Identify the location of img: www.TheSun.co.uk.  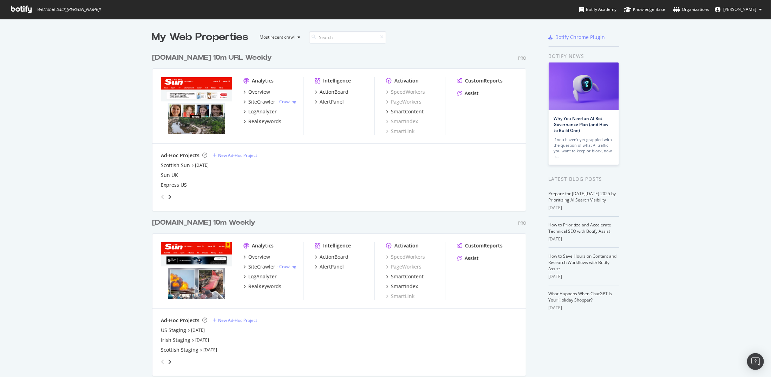
(196, 271).